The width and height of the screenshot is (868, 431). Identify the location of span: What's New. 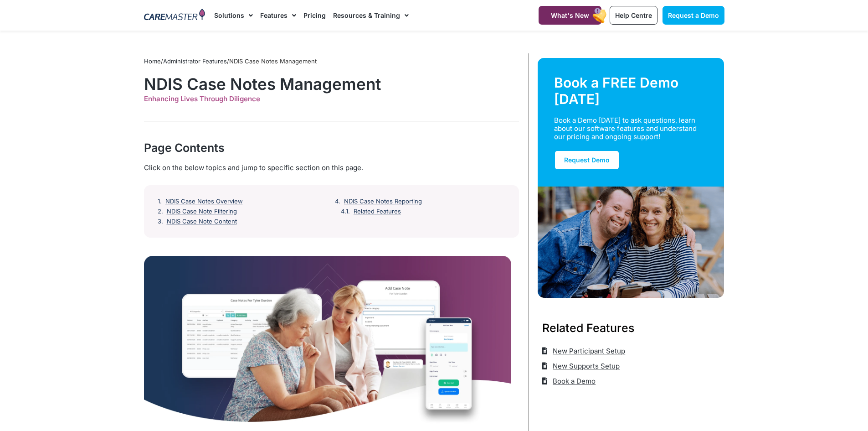
(570, 15).